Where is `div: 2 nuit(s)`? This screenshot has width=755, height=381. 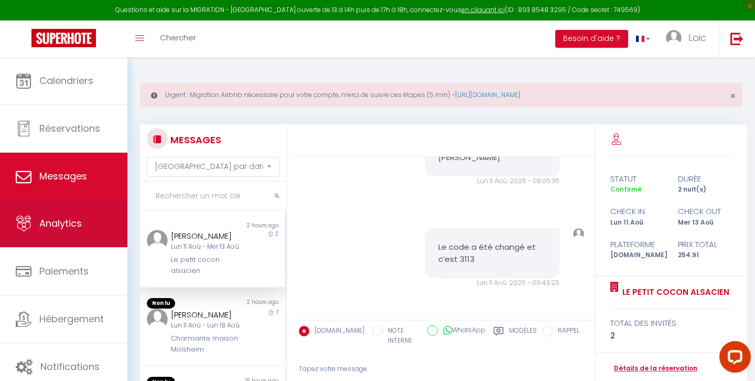
div: 2 nuit(s) is located at coordinates (705, 189).